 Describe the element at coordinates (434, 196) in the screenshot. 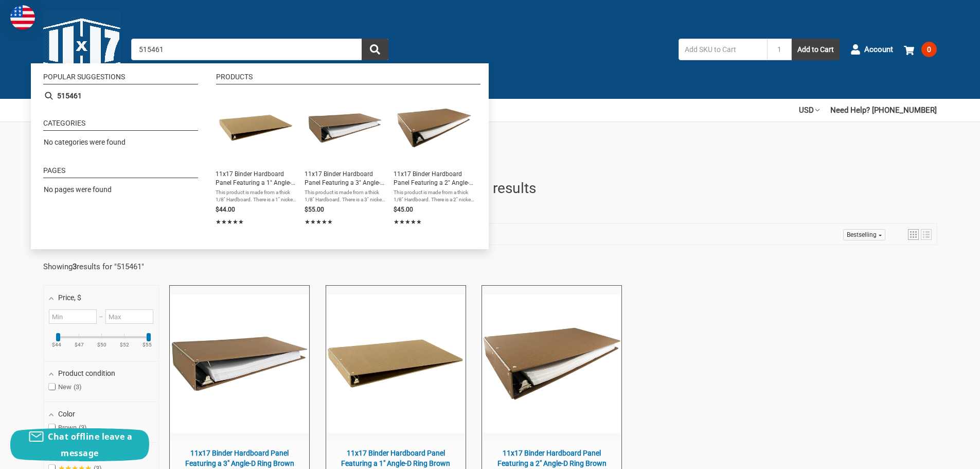

I see `span: This product is made from a thick 1/8'' Hardboard. There is a 2'' nickel finished Angle-D Ring ri...` at that location.